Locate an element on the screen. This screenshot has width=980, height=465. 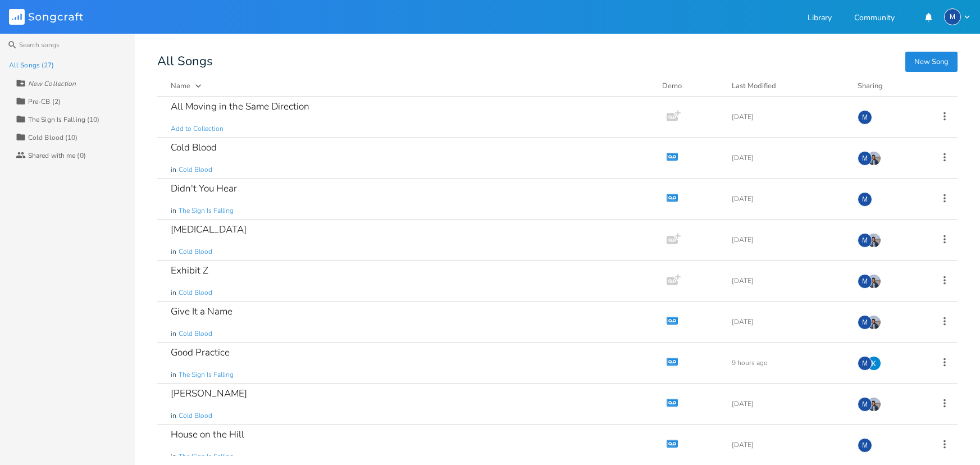
div: Exhibit Z is located at coordinates (189, 270).